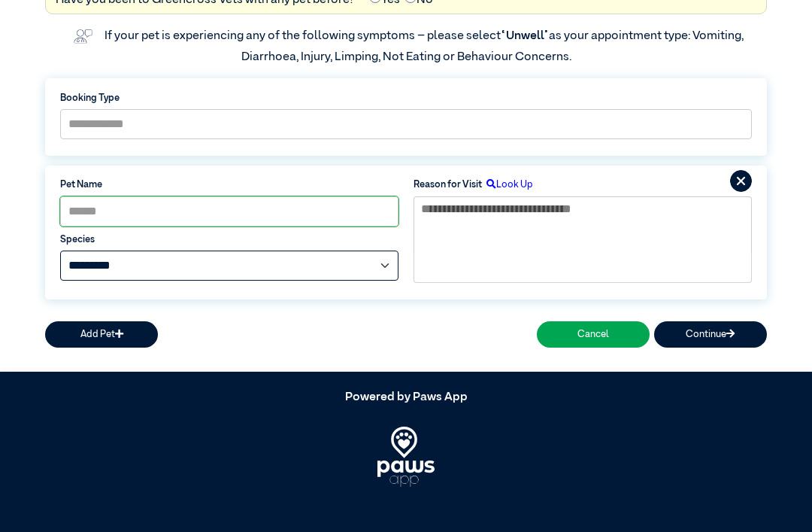  What do you see at coordinates (406, 457) in the screenshot?
I see `img: PawsApp` at bounding box center [406, 457].